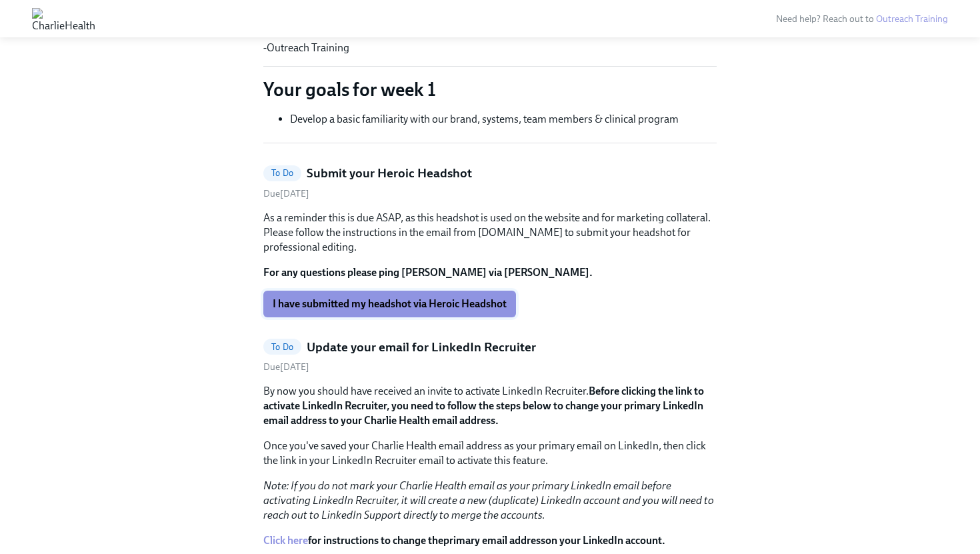  What do you see at coordinates (488, 500) in the screenshot?
I see `em: Note: If you do not mark your Charlie Health email as your primary LinkedIn email before activati...` at bounding box center [488, 500].